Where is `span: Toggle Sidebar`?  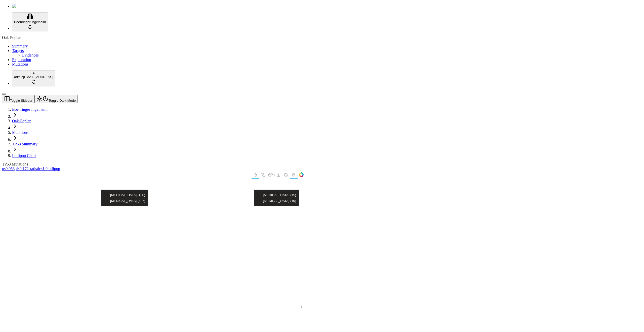
span: Toggle Sidebar is located at coordinates (21, 100).